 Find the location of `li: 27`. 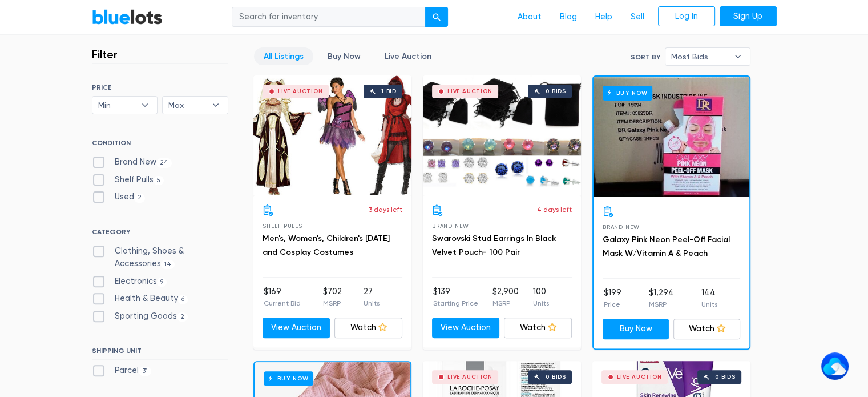

li: 27 is located at coordinates (371, 297).